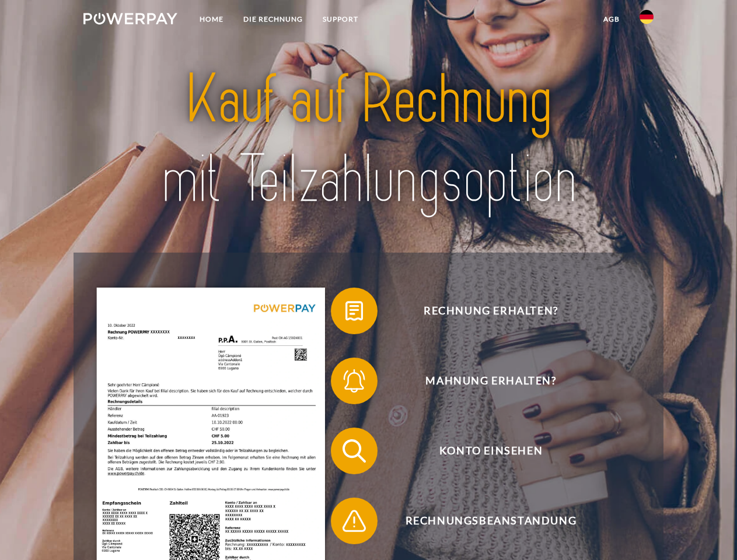 This screenshot has height=560, width=737. I want to click on button: Rechnung erhalten?, so click(482, 311).